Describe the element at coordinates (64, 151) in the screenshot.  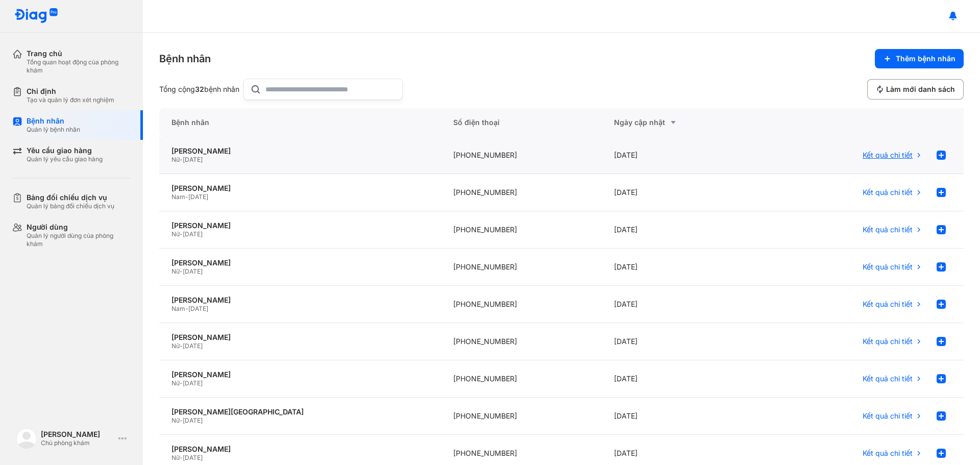
I see `div: Yêu cầu giao hàng` at that location.